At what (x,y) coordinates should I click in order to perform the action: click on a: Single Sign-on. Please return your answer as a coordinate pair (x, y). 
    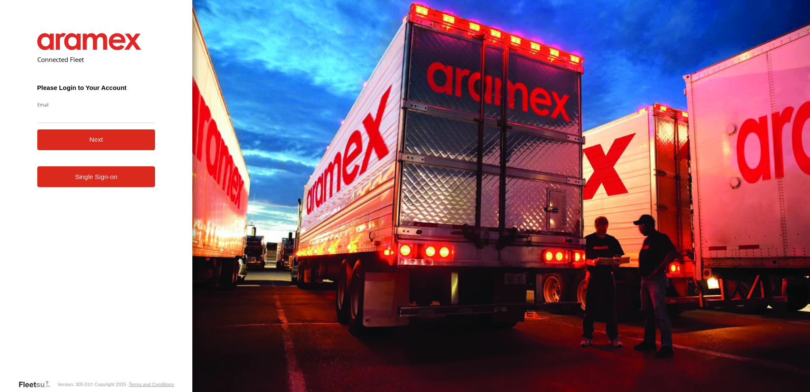
    Looking at the image, I should click on (96, 176).